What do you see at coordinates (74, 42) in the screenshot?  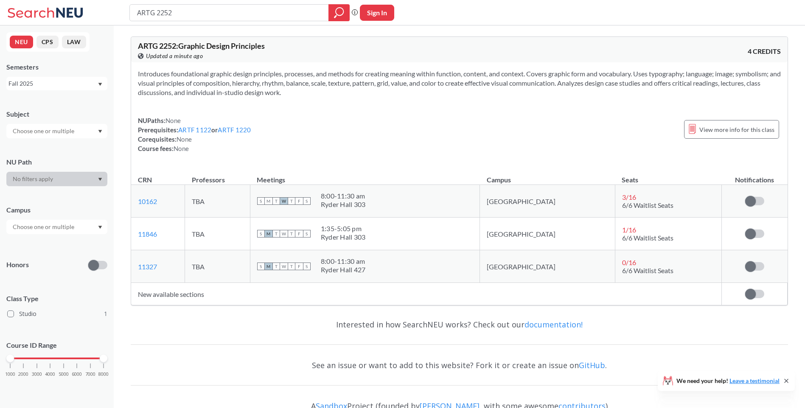 I see `button: LAW` at bounding box center [74, 42].